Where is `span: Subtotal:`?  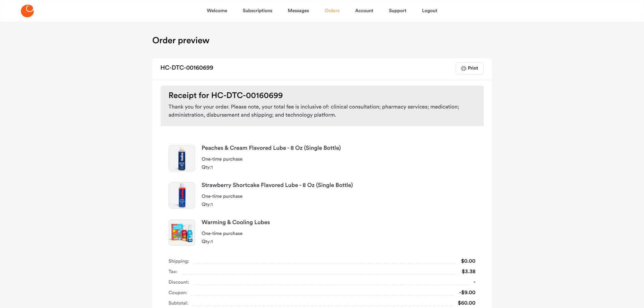
span: Subtotal: is located at coordinates (178, 304).